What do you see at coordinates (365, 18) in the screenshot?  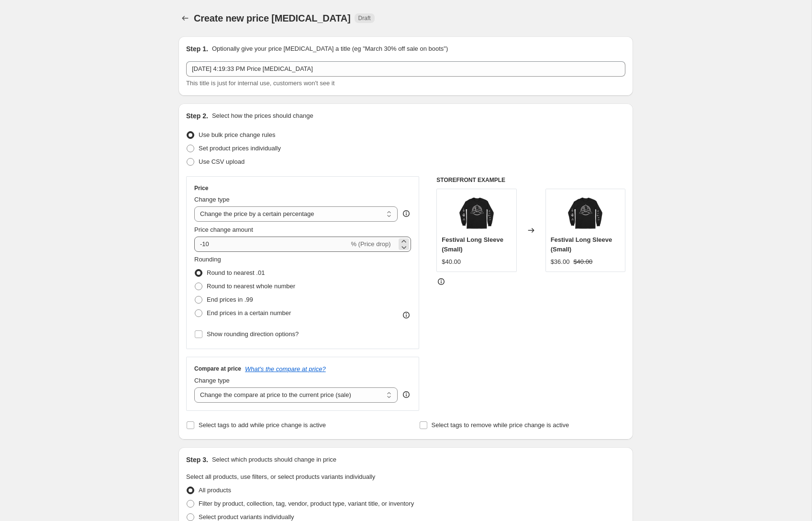 I see `span: Draft` at bounding box center [365, 18].